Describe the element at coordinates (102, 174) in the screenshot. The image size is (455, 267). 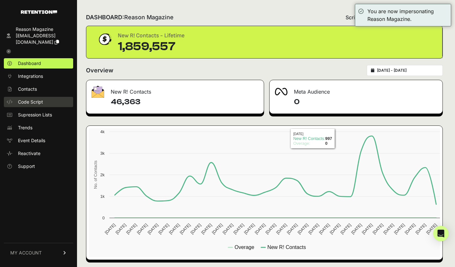
I see `text: 2k` at that location.